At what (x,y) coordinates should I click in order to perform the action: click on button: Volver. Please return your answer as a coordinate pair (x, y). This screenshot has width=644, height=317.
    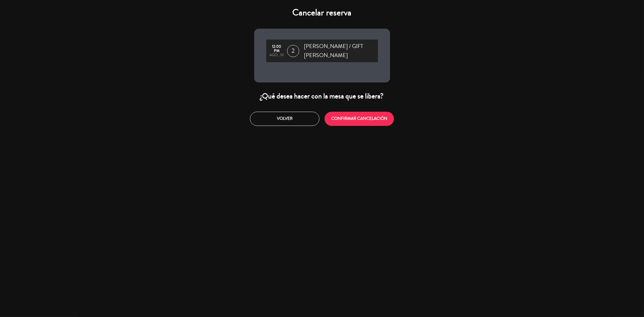
    Looking at the image, I should click on (285, 119).